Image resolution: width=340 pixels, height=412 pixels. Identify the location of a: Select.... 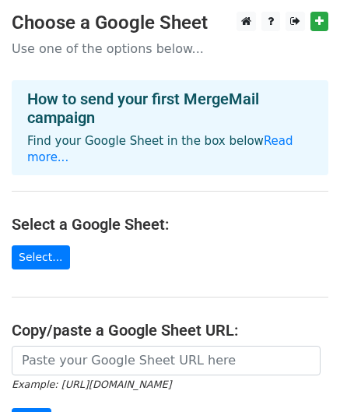
(40, 257).